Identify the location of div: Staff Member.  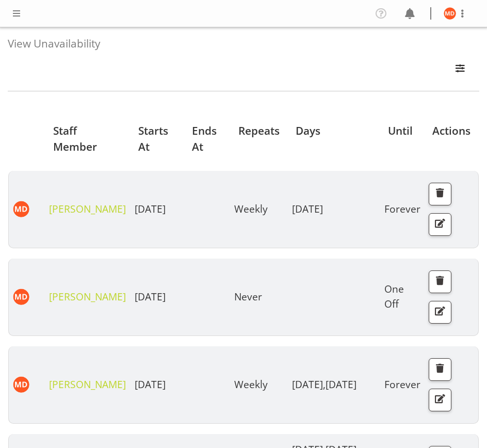
(87, 138).